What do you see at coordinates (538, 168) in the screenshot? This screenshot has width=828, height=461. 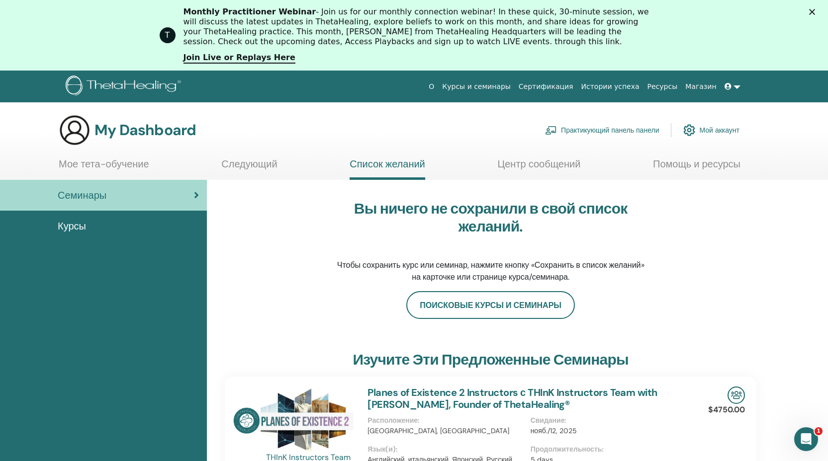 I see `a: Центр сообщений` at bounding box center [538, 168].